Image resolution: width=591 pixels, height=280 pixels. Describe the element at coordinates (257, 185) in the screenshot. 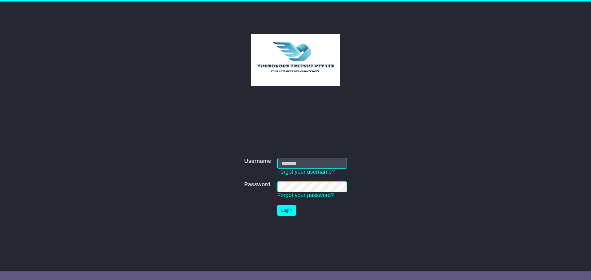

I see `label: Password` at that location.